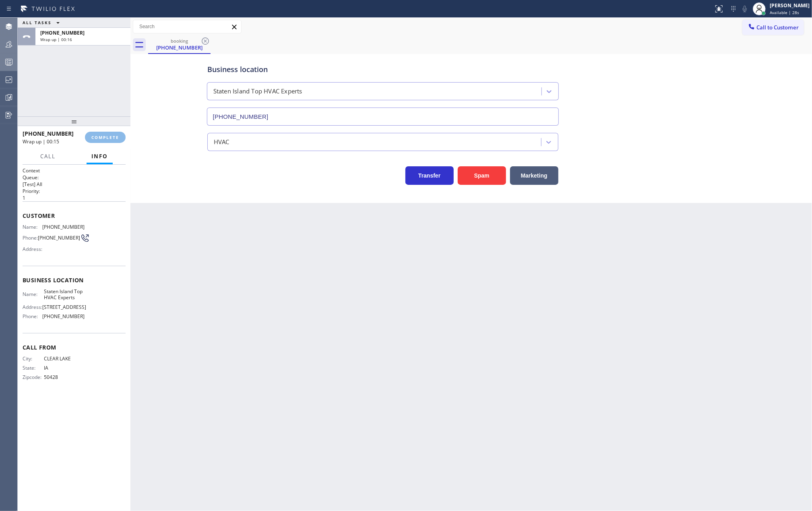 The width and height of the screenshot is (812, 511). Describe the element at coordinates (74, 184) in the screenshot. I see `p: [Test] All` at that location.